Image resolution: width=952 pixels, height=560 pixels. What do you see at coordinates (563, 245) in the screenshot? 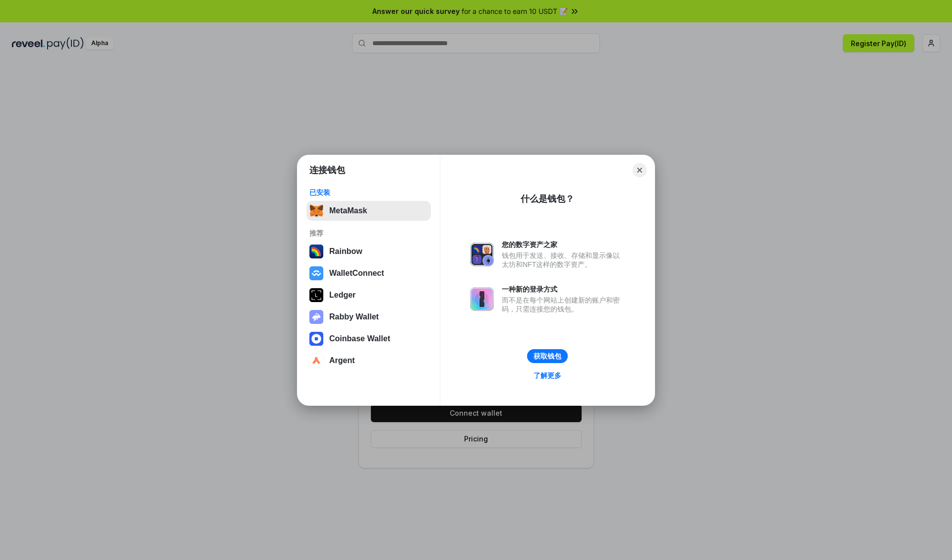
I see `div: 您的数字资产之家` at bounding box center [563, 245].